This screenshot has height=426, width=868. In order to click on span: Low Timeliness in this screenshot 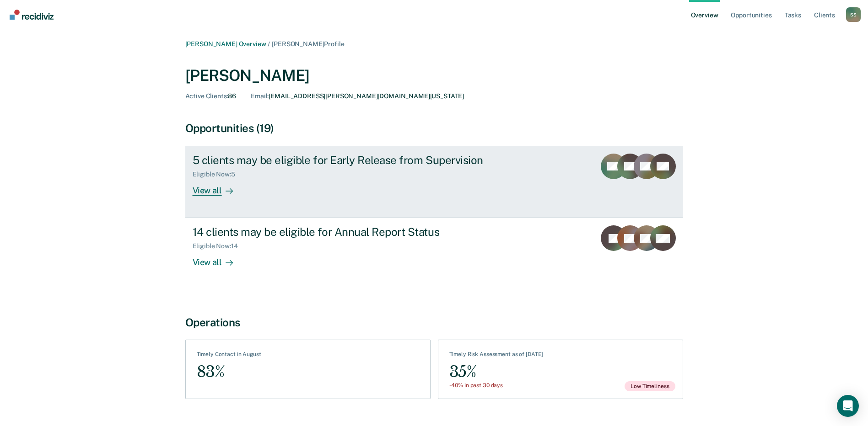, I will do `click(649, 386)`.